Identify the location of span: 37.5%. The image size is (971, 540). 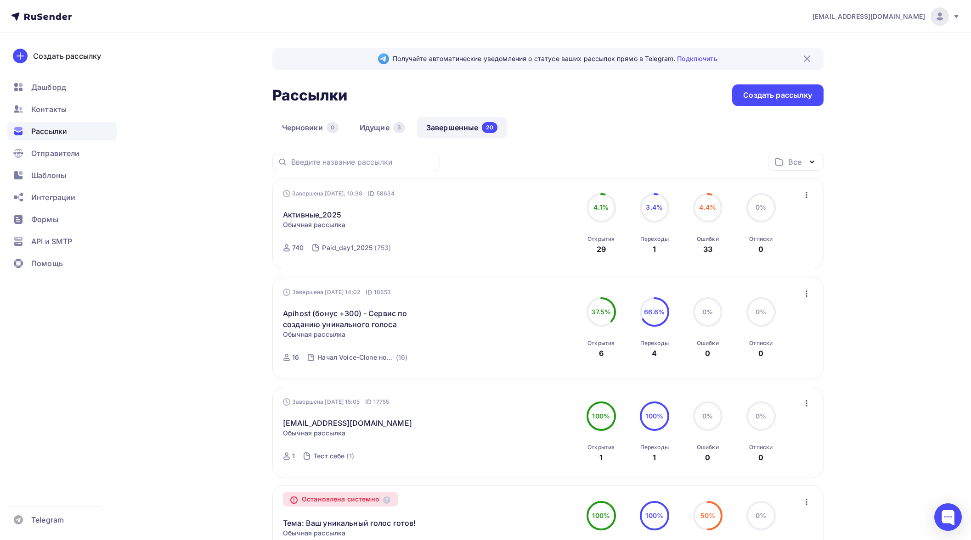
(601, 312).